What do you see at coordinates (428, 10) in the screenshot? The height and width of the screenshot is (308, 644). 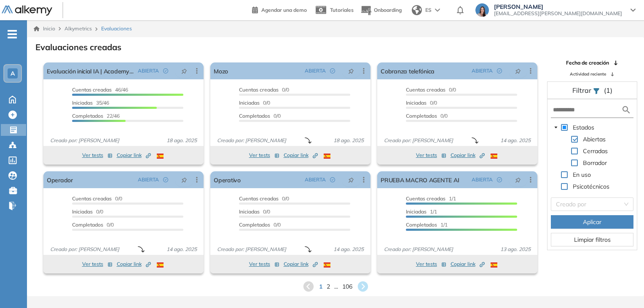 I see `span: ES` at bounding box center [428, 10].